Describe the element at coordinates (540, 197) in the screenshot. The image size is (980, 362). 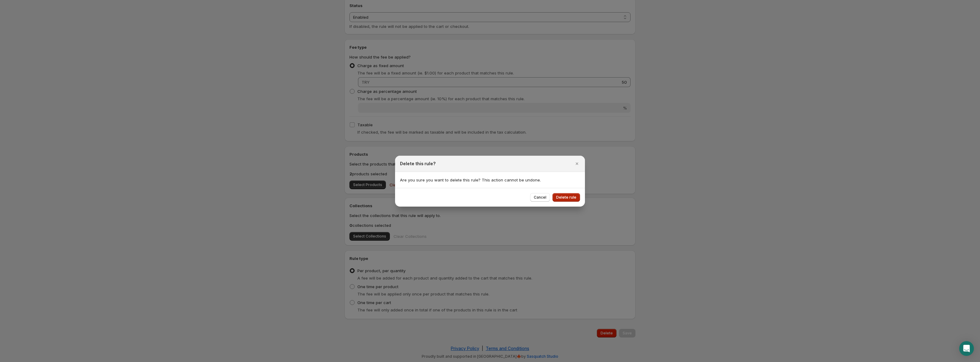
I see `span: Cancel` at that location.